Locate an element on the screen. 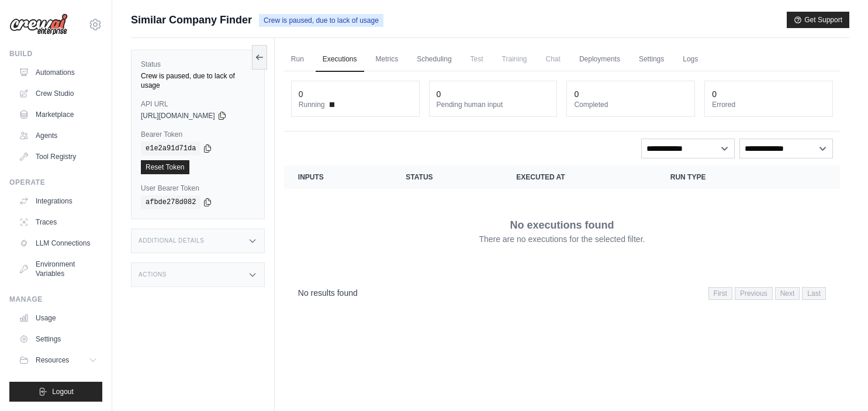  a: Marketplace is located at coordinates (58, 115).